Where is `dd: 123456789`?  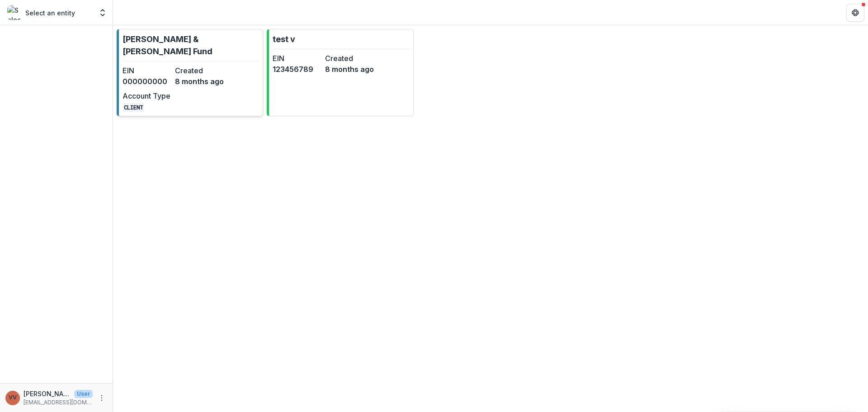 dd: 123456789 is located at coordinates (297, 69).